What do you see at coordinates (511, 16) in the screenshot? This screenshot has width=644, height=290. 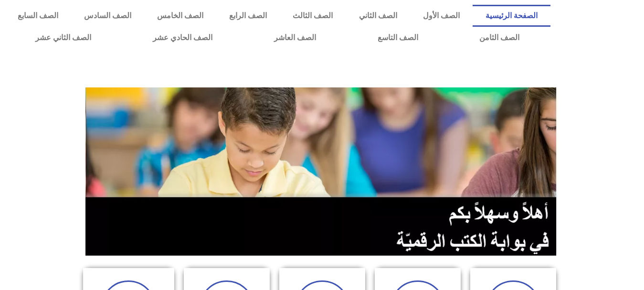 I see `a: الصفحة الرئيسية` at bounding box center [511, 16].